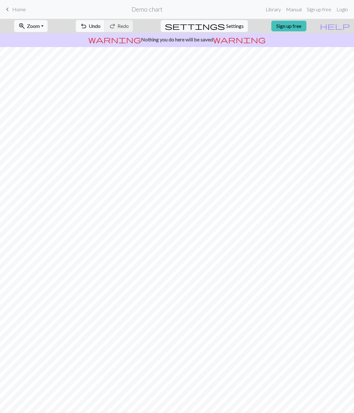 The image size is (354, 413). I want to click on span: Undo, so click(95, 26).